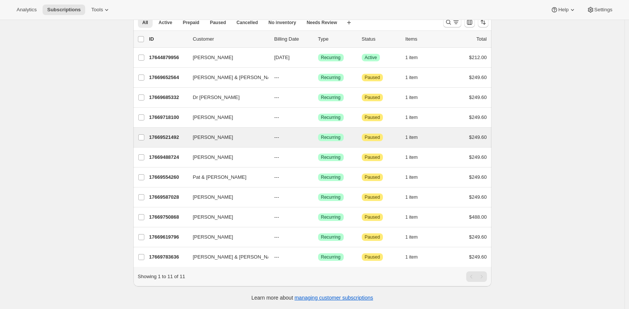 This screenshot has width=629, height=309. What do you see at coordinates (318, 39) in the screenshot?
I see `div: IDCustomerBilling DateTypeStatusItemsTotal` at bounding box center [318, 39].